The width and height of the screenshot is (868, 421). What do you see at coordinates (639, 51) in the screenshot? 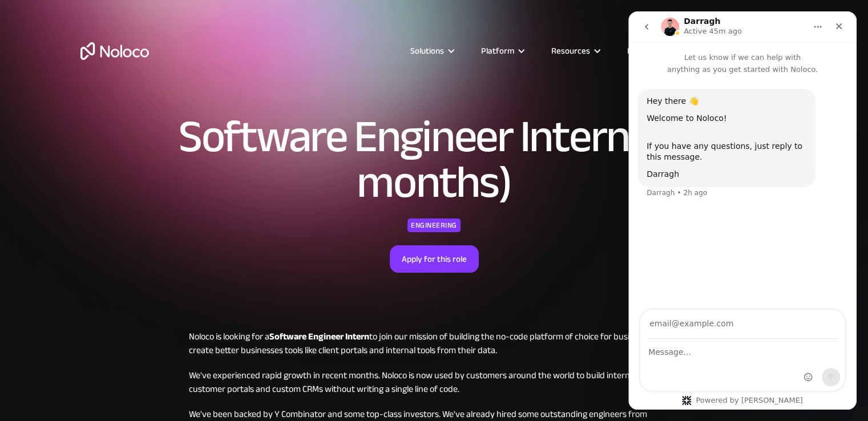
I see `a: Pricing` at bounding box center [639, 51].